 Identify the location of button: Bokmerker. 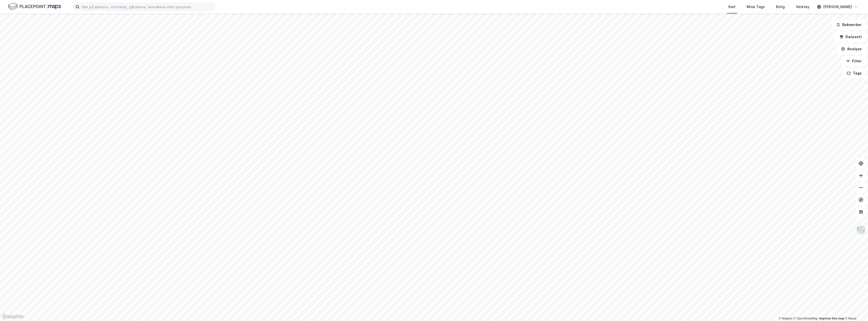
(849, 25).